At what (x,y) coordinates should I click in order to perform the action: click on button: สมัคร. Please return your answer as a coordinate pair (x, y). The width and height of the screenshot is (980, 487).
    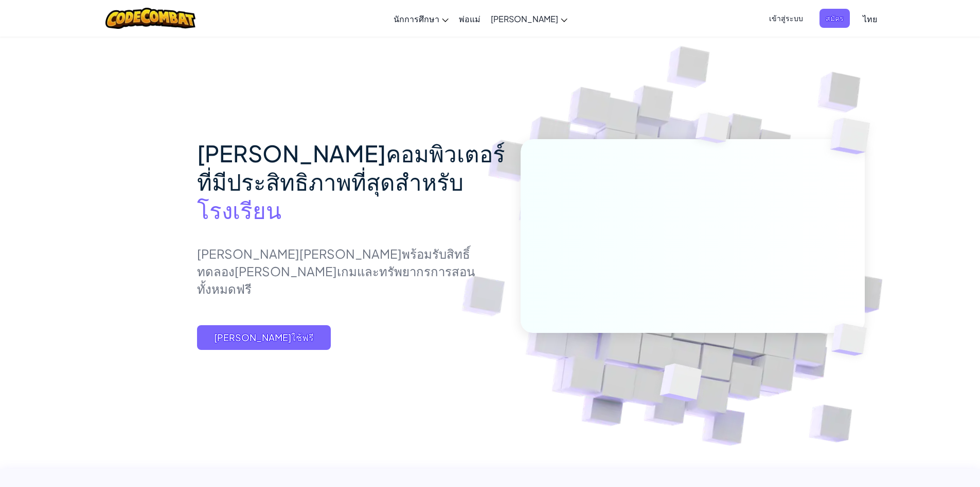
    Looking at the image, I should click on (835, 18).